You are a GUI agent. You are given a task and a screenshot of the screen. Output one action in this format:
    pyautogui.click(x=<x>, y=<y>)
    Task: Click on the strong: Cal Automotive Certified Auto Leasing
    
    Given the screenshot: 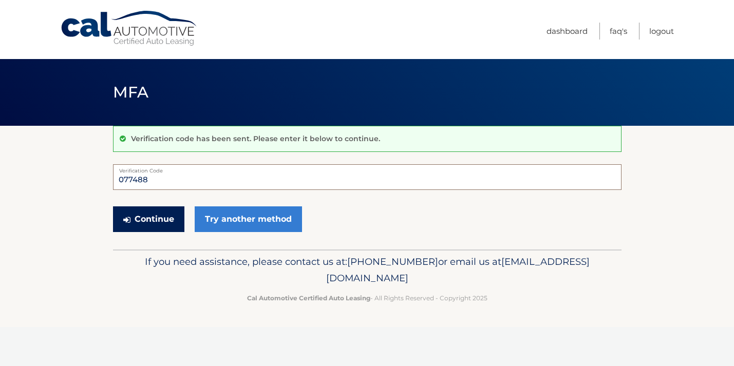 What is the action you would take?
    pyautogui.click(x=309, y=298)
    